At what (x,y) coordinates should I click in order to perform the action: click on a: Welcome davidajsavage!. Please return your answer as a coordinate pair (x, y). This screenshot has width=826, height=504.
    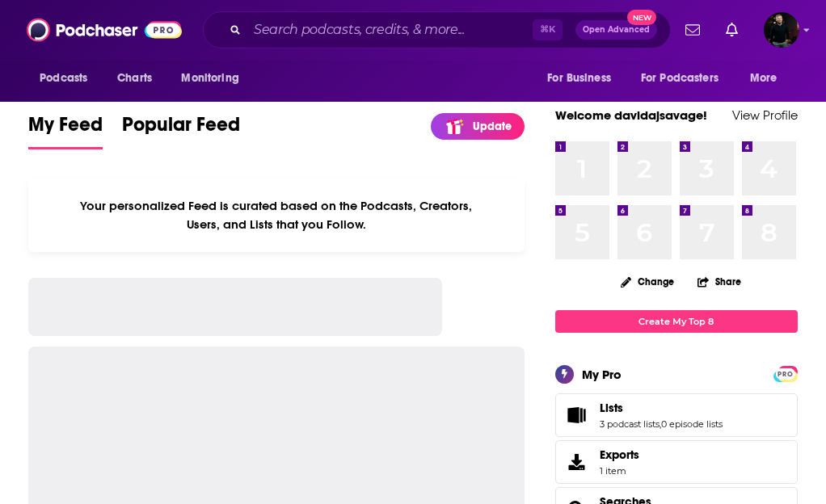
    Looking at the image, I should click on (631, 115).